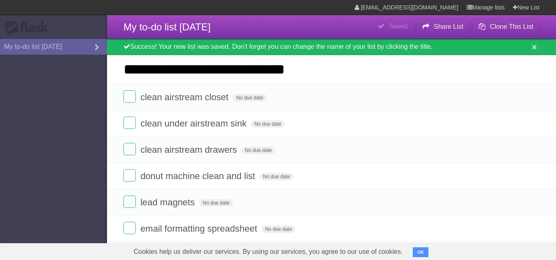  What do you see at coordinates (443, 27) in the screenshot?
I see `button: Share List` at bounding box center [443, 27].